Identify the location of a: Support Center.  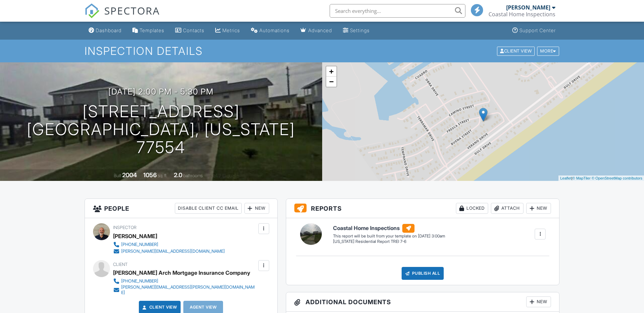
(534, 31).